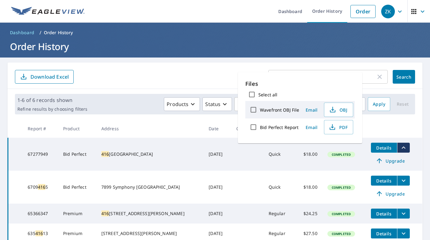 The image size is (430, 240). What do you see at coordinates (384, 234) in the screenshot?
I see `button: detailsBtn-63541613` at bounding box center [384, 234].